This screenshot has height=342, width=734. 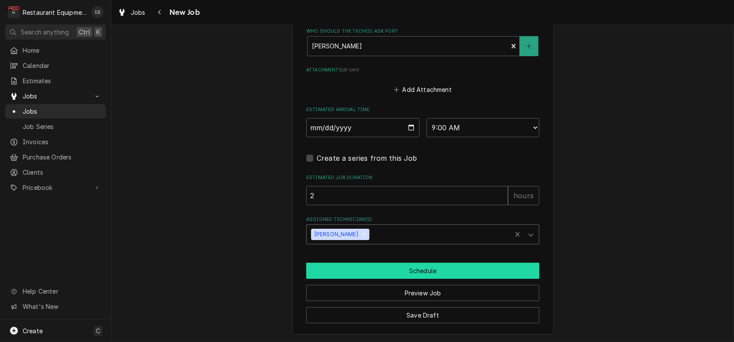 I want to click on a: Estimates, so click(x=55, y=81).